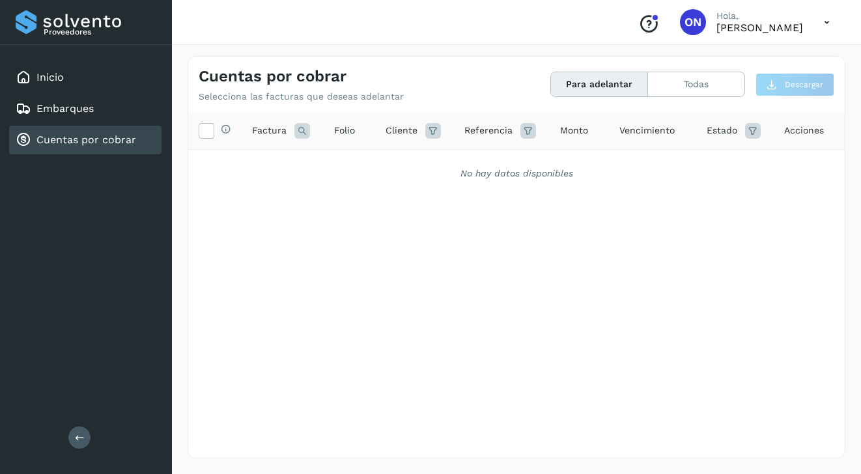  Describe the element at coordinates (100, 32) in the screenshot. I see `p: Proveedores` at that location.